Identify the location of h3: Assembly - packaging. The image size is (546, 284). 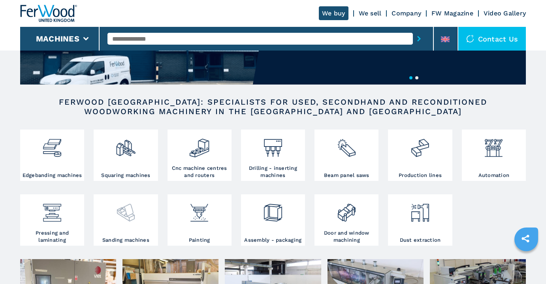
(273, 240).